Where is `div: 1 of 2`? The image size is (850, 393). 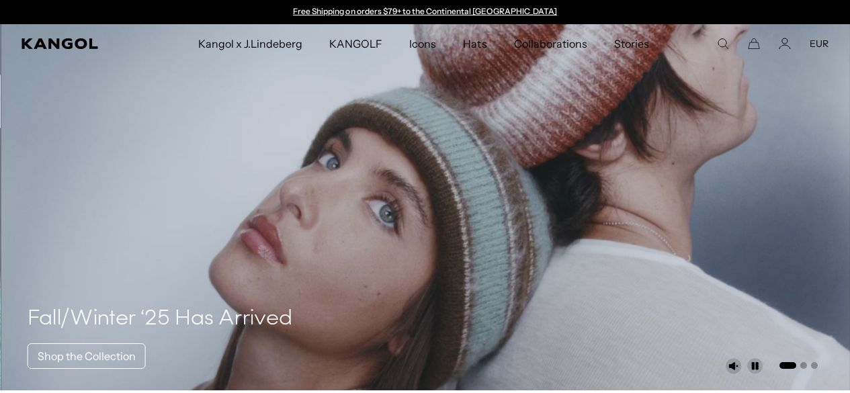 div: 1 of 2 is located at coordinates (425, 12).